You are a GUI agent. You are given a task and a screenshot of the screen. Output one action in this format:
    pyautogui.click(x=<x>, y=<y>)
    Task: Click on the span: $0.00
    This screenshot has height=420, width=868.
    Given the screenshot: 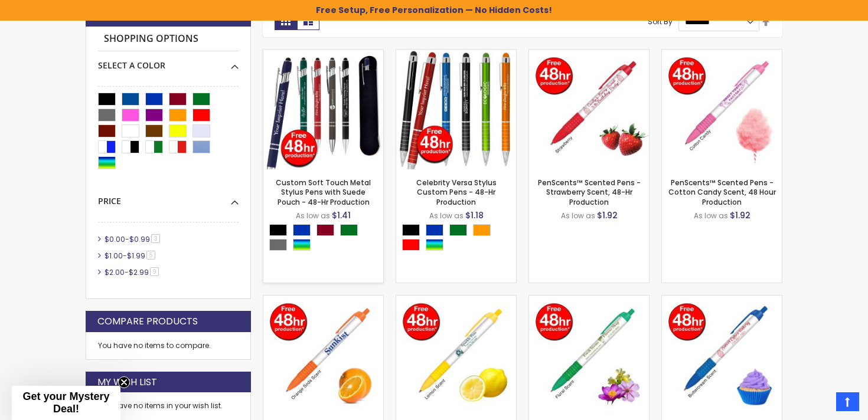 What is the action you would take?
    pyautogui.click(x=114, y=239)
    